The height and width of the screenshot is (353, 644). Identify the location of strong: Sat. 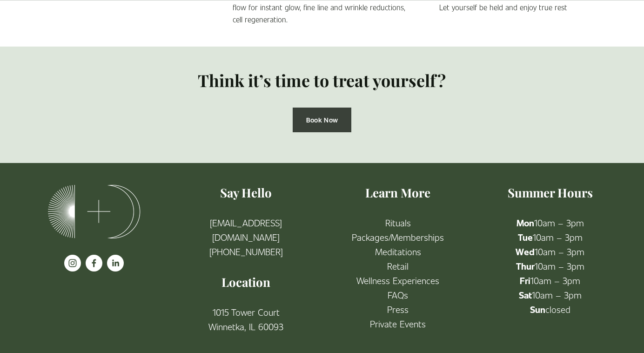
(525, 295).